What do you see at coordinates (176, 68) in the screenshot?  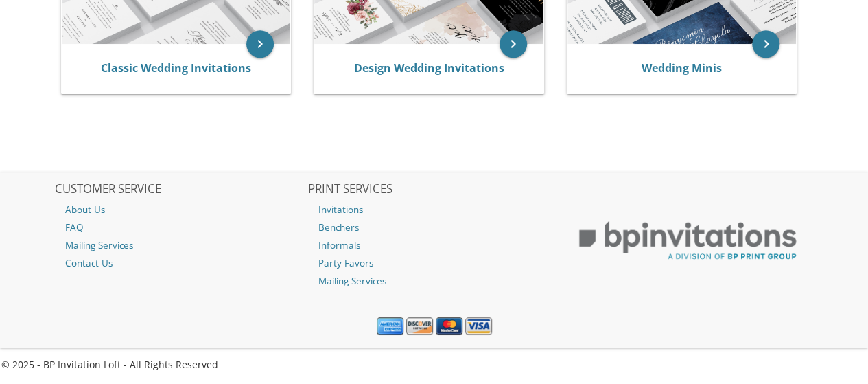 I see `a: Classic Wedding Invitations` at bounding box center [176, 68].